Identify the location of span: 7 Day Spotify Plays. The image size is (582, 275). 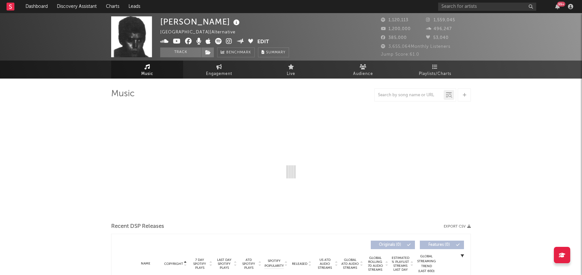
(199, 263).